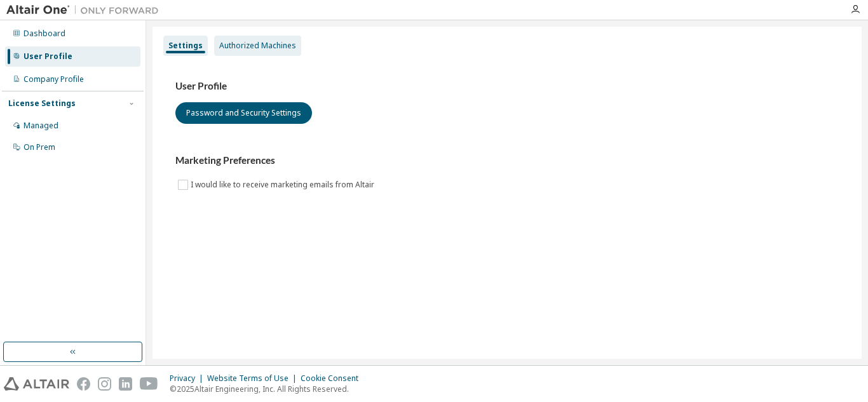 The image size is (868, 402). Describe the element at coordinates (188, 378) in the screenshot. I see `div: Privacy` at that location.